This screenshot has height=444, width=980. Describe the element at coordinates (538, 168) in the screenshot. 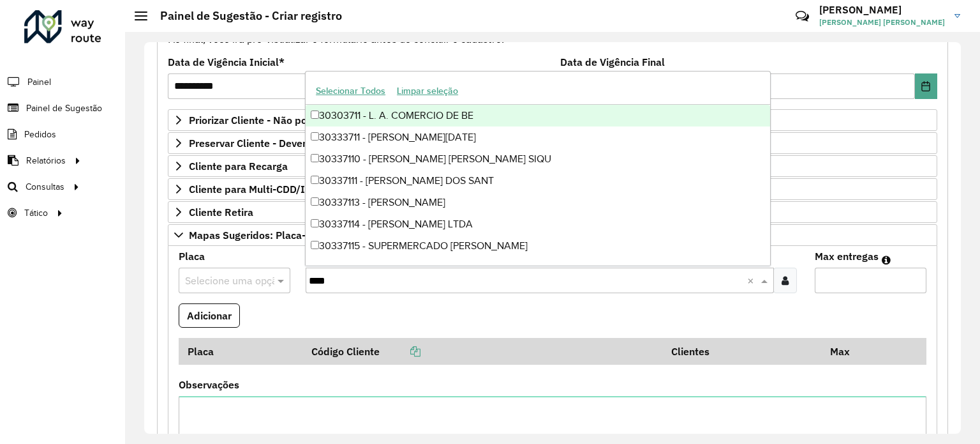

I see `ng-dropdown-panel: Options list` at that location.